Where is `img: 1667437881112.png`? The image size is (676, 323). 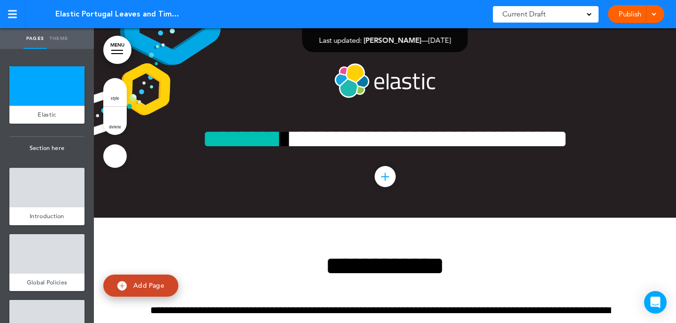 img: 1667437881112.png is located at coordinates (385, 80).